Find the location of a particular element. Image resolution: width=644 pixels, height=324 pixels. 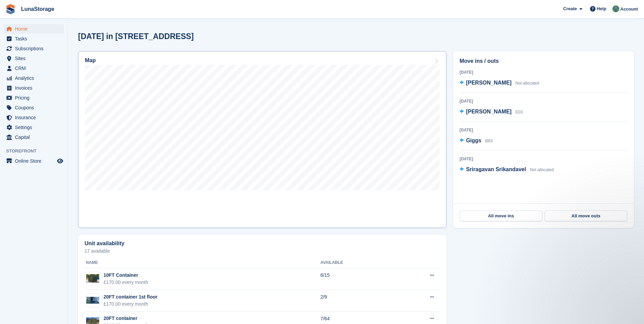

a: All move ins is located at coordinates (501, 216).